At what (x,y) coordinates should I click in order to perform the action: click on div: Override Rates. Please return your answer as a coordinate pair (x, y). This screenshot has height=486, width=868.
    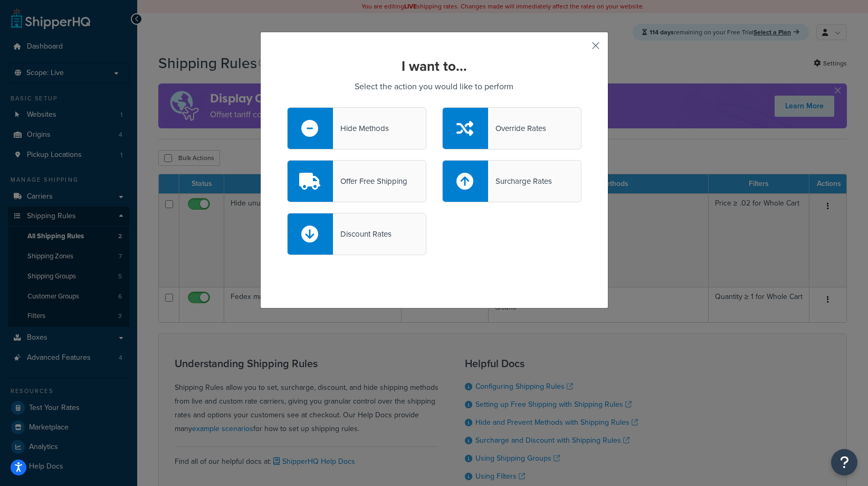
    Looking at the image, I should click on (517, 128).